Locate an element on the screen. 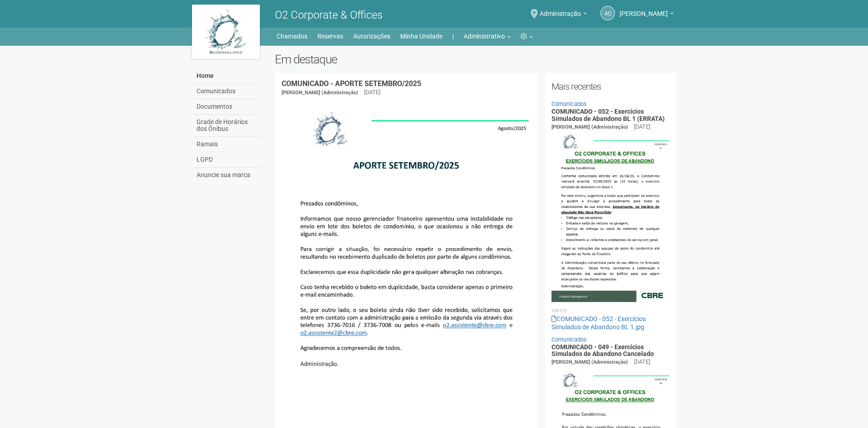 This screenshot has height=428, width=868. li: Anexos is located at coordinates (610, 310).